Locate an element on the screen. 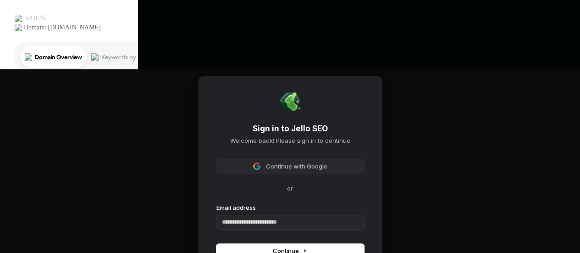  img: Sign in with Google is located at coordinates (257, 166).